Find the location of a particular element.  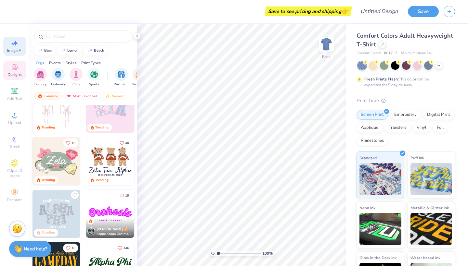

strong: Fresh Prints Flash: is located at coordinates (382, 79).